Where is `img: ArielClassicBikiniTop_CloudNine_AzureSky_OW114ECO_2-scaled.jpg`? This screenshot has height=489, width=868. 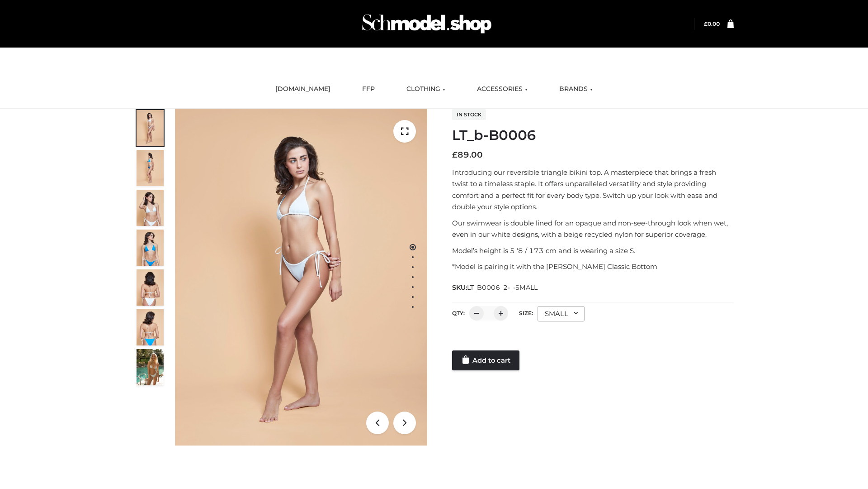
img: ArielClassicBikiniTop_CloudNine_AzureSky_OW114ECO_2-scaled.jpg is located at coordinates (150, 168).